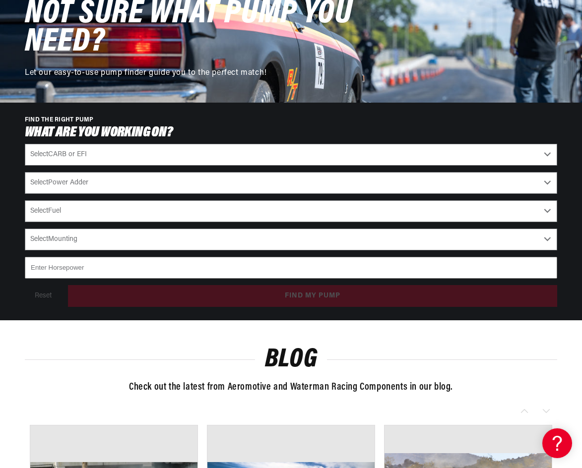 This screenshot has width=582, height=468. Describe the element at coordinates (291, 360) in the screenshot. I see `h2: Blog` at that location.